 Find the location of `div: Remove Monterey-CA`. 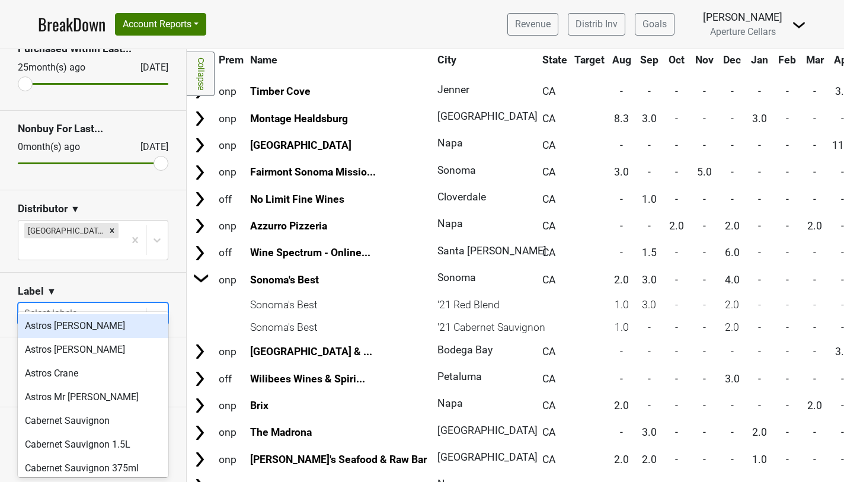

div: Remove Monterey-CA is located at coordinates (112, 231).